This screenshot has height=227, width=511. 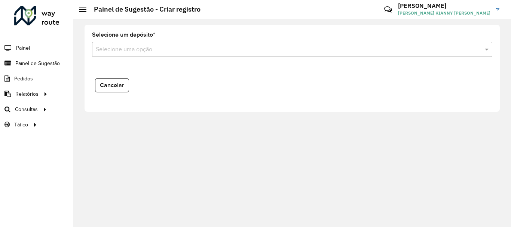 I want to click on h2: Painel de Sugestão - Criar registro, so click(x=143, y=9).